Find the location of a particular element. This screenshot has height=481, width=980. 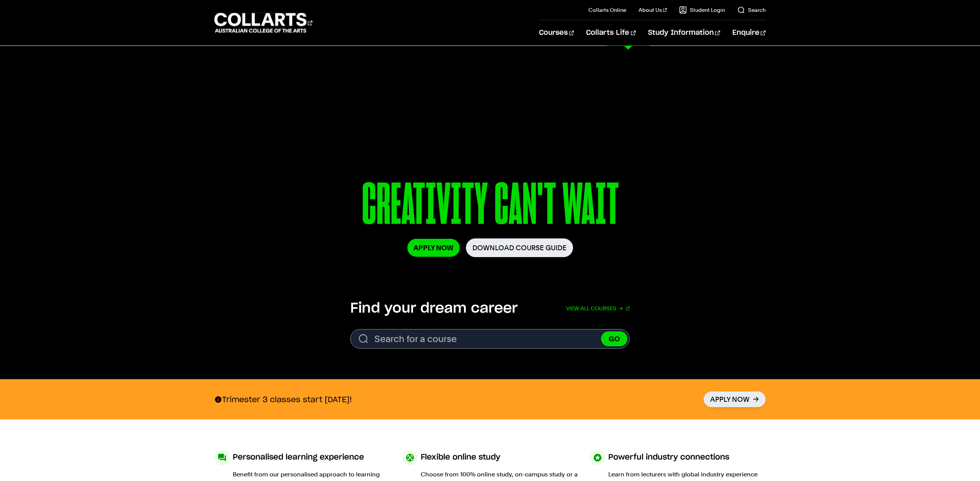

p: CREATIVITY CAN'T WAIT is located at coordinates (490, 207).